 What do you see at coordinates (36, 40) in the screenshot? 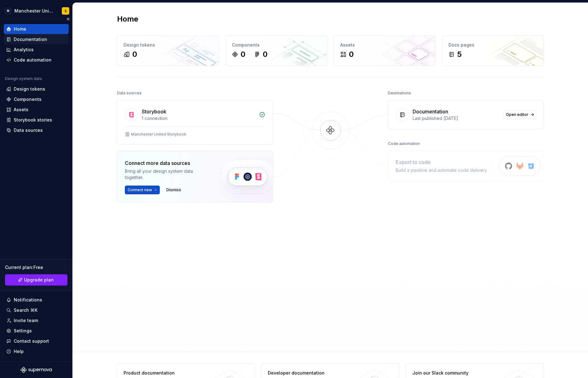
I see `a: Documentation` at bounding box center [36, 40].